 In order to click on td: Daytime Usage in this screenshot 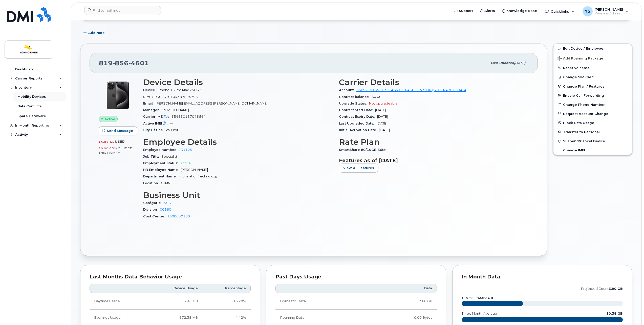, I will do `click(119, 301)`.